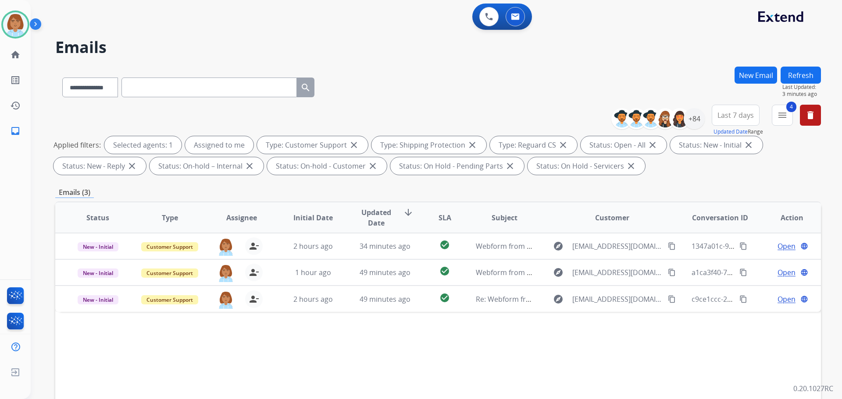 The width and height of the screenshot is (842, 399). I want to click on span: Updated Date, so click(376, 218).